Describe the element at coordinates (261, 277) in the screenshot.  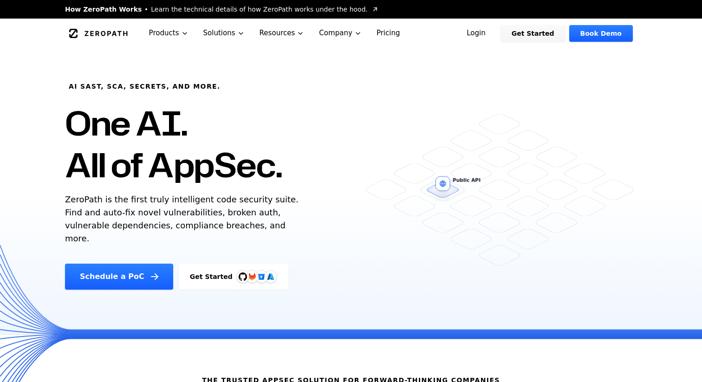
I see `svg: Bitbucket` at that location.